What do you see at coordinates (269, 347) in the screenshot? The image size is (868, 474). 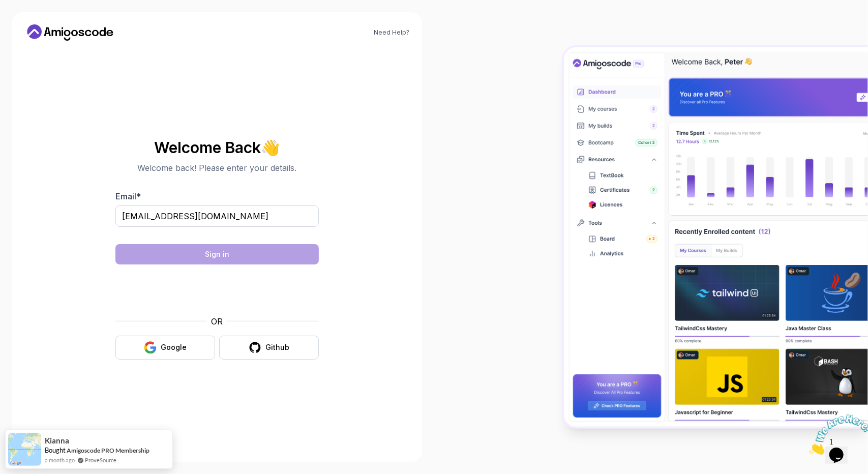 I see `button: Github` at bounding box center [269, 347].